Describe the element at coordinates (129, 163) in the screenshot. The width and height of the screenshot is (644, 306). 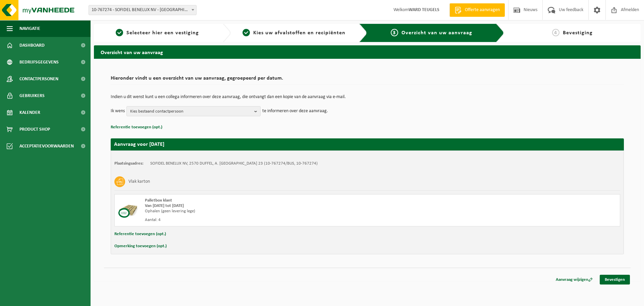
I see `strong: Plaatsingsadres:` at that location.